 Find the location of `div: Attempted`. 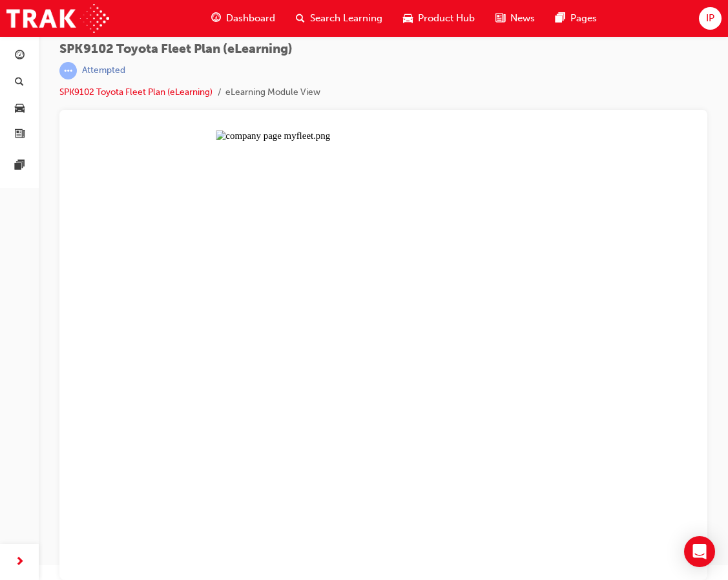

div: Attempted is located at coordinates (103, 70).